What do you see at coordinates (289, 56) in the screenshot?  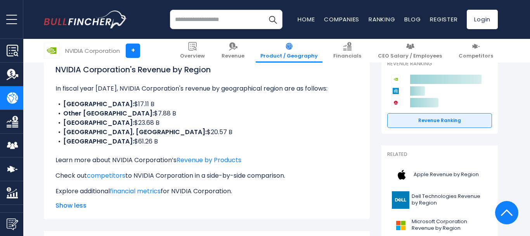 I see `span: Product / Geography` at bounding box center [289, 56].